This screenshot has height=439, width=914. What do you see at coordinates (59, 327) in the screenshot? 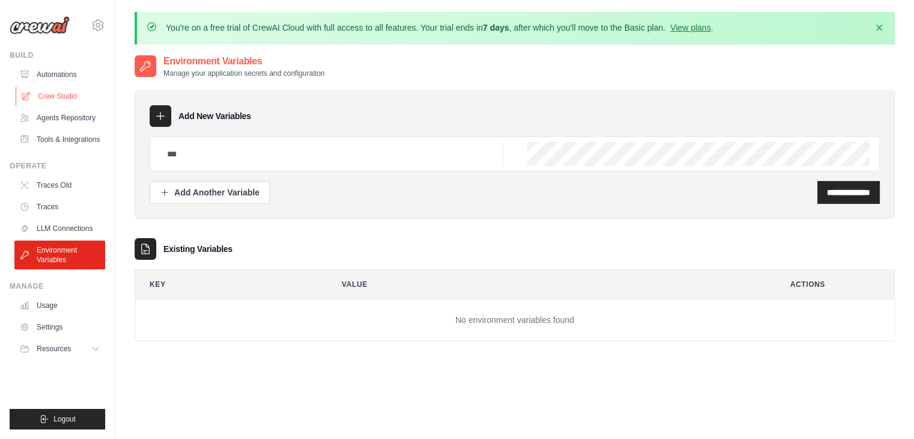
I see `a: Settings` at bounding box center [59, 327].